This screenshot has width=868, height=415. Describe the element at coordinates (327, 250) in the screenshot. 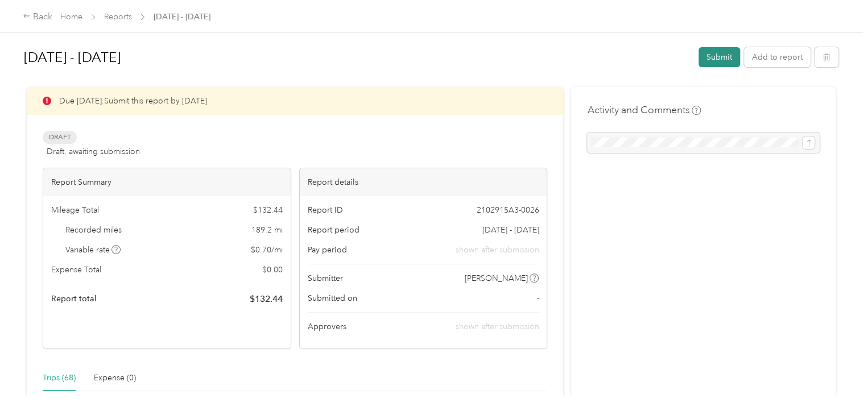

I see `span: Pay period` at that location.